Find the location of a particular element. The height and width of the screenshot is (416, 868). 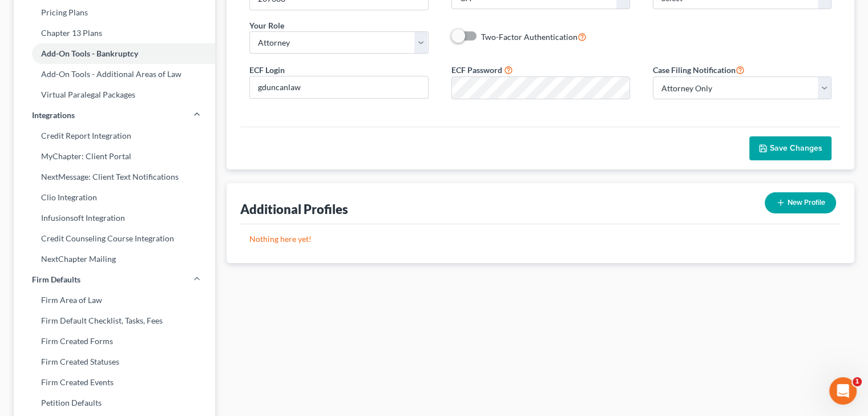

a: Add-On Tools - Additional Areas of Law is located at coordinates (114, 74).